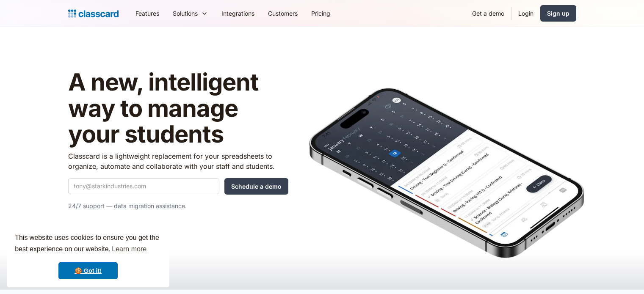 This screenshot has height=294, width=644. I want to click on input: tony@starkindustries.com, so click(143, 186).